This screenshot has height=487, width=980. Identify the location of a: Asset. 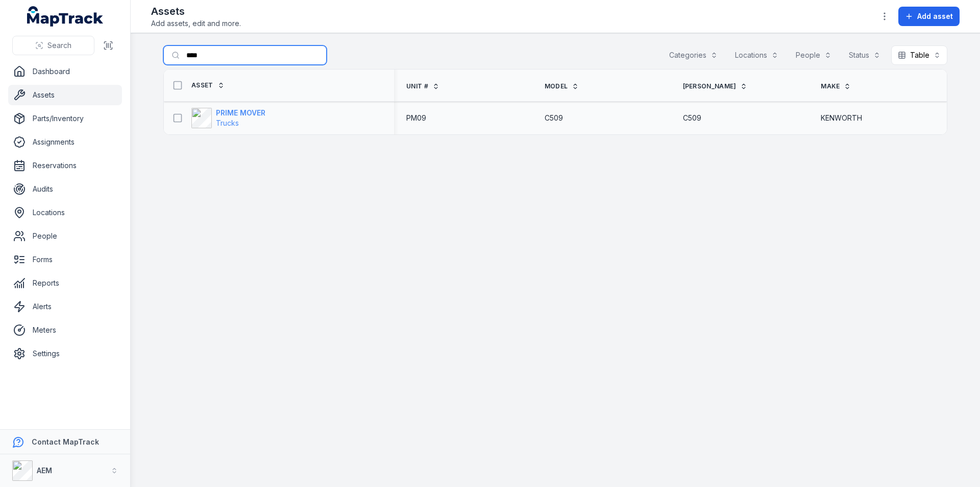
(208, 85).